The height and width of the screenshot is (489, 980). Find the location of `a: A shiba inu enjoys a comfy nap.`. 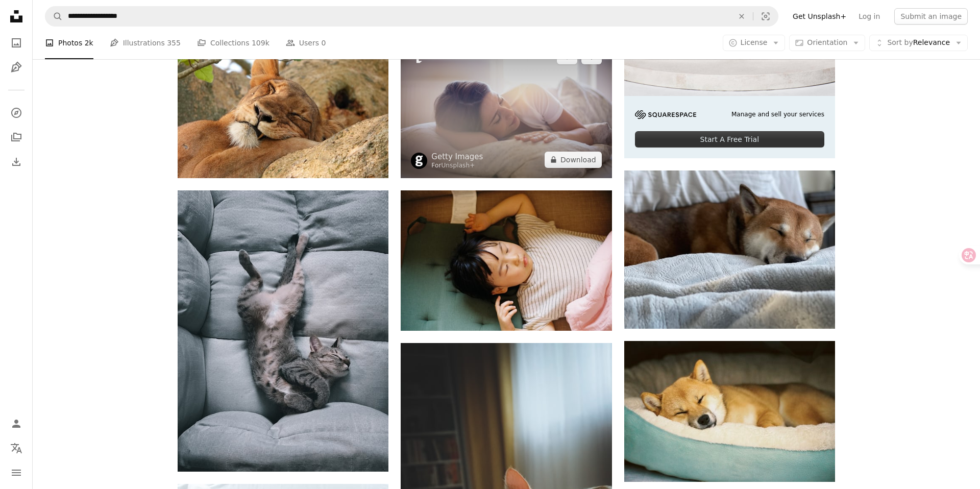

a: A shiba inu enjoys a comfy nap. is located at coordinates (729, 411).